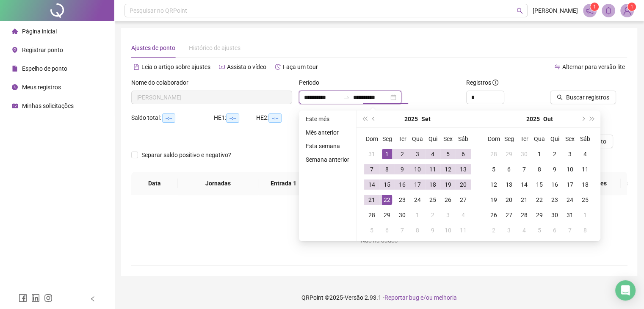  What do you see at coordinates (524, 185) in the screenshot?
I see `td: 2025-10-14` at bounding box center [524, 185].